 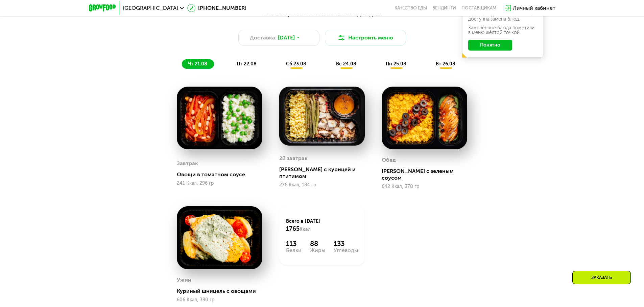 What do you see at coordinates (502, 17) in the screenshot?
I see `div: В даты, выделенные желтым, доступна замена блюд.` at bounding box center [502, 17].